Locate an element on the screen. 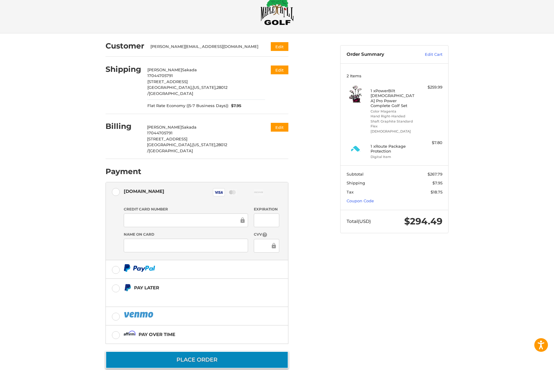 The height and width of the screenshot is (370, 554). a: Coupon Code is located at coordinates (361, 201).